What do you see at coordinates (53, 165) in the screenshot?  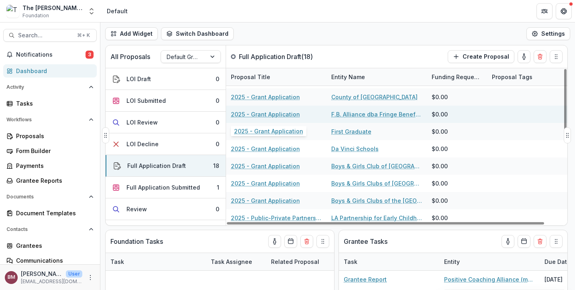 I see `div: Payments` at bounding box center [53, 165].